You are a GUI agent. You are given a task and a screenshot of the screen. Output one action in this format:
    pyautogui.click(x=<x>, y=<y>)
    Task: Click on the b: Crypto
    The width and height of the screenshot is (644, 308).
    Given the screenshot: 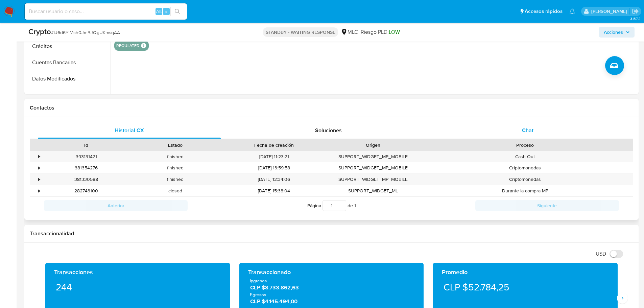 What is the action you would take?
    pyautogui.click(x=40, y=32)
    